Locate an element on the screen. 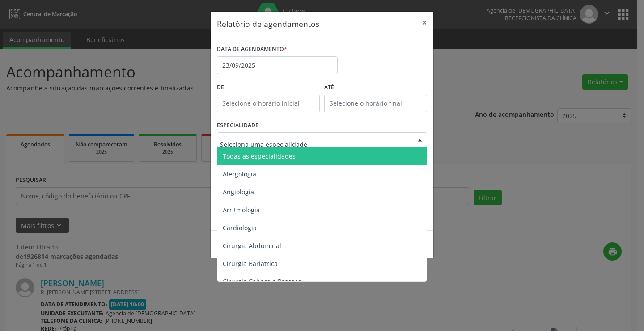  span: Angiologia is located at coordinates (238, 191).